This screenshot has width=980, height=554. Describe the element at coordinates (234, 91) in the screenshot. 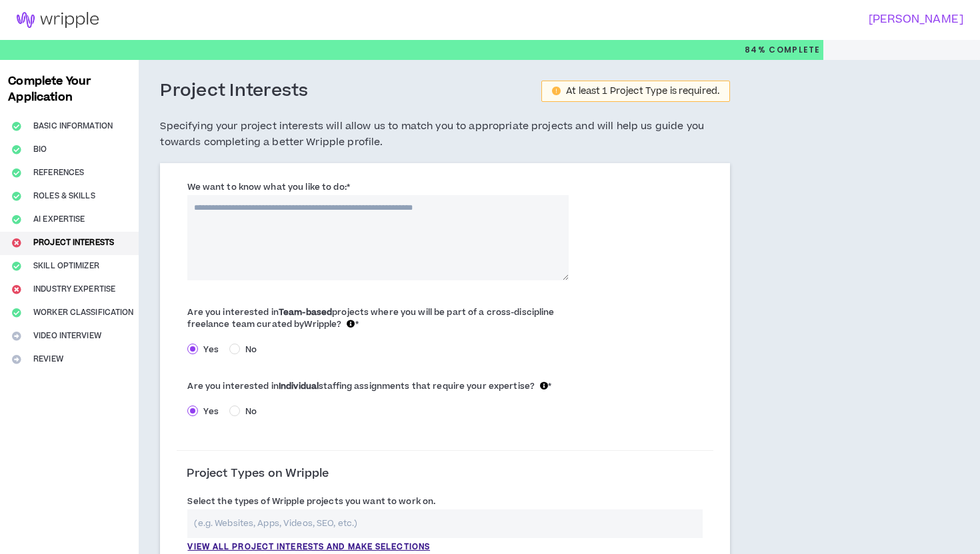

I see `h3: Project Interests` at that location.